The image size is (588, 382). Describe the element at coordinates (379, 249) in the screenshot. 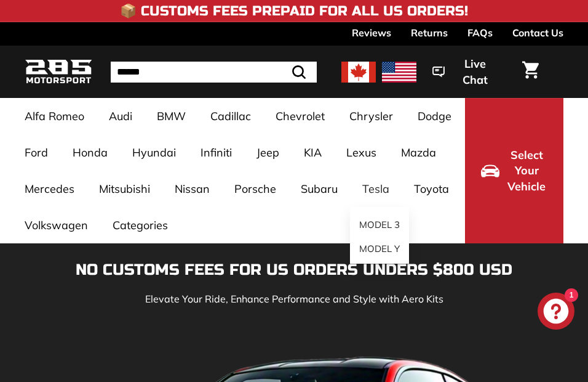

I see `a: MODEL Y` at that location.